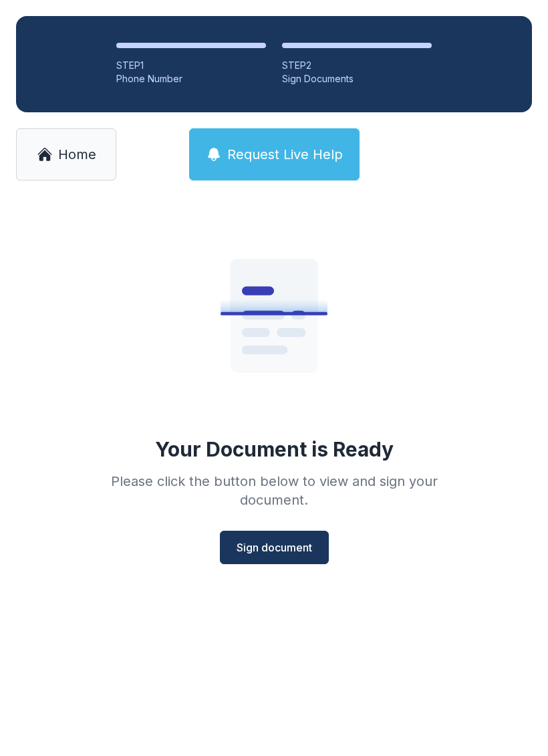 This screenshot has width=548, height=756. Describe the element at coordinates (274, 547) in the screenshot. I see `span: Sign document` at that location.